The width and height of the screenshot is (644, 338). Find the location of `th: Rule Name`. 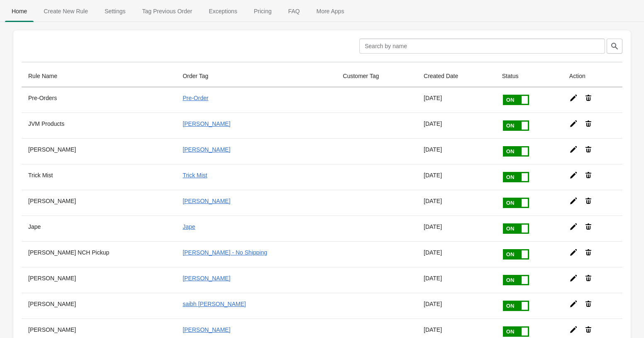

th: Rule Name is located at coordinates (98, 76).